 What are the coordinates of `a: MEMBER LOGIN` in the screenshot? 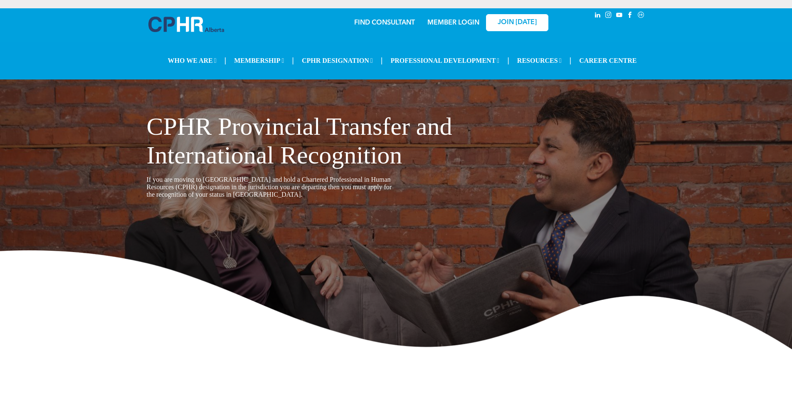 It's located at (453, 22).